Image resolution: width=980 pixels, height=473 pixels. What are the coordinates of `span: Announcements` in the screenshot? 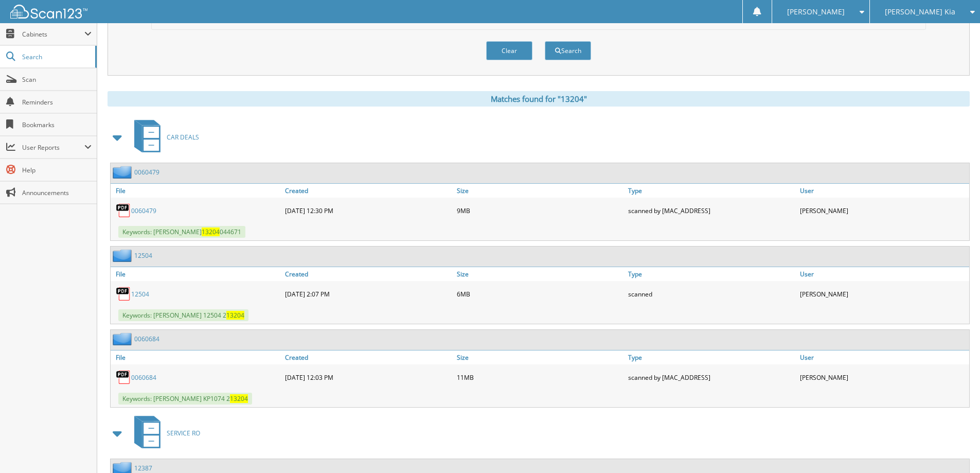 It's located at (57, 192).